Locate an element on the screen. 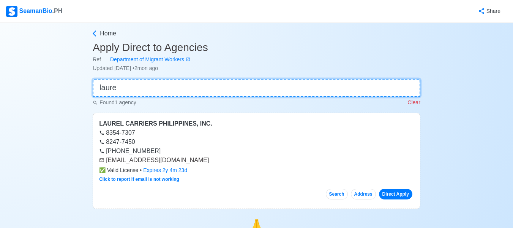 The width and height of the screenshot is (513, 228). a: 8247-7450 is located at coordinates (117, 141).